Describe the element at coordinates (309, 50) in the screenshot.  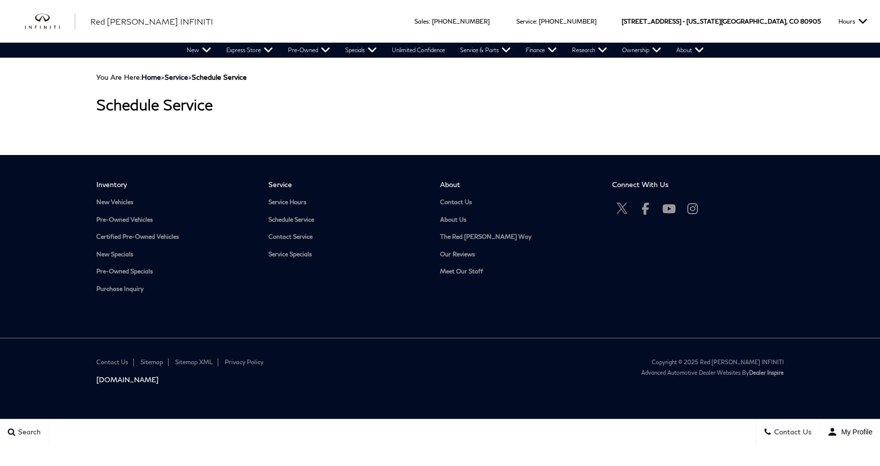
I see `a: Pre-Owned` at that location.